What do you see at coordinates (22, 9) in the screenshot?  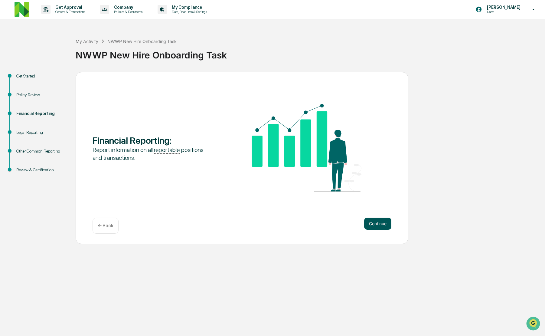 I see `img: logo` at bounding box center [22, 9].